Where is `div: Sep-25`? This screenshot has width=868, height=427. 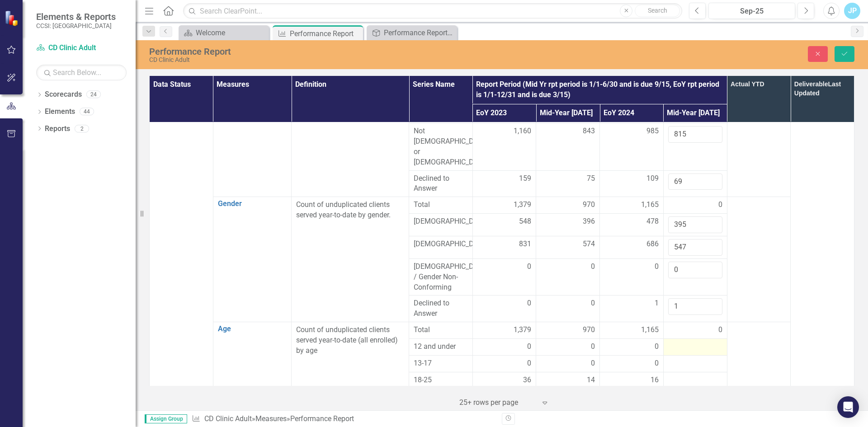
div: Sep-25 is located at coordinates (752, 11).